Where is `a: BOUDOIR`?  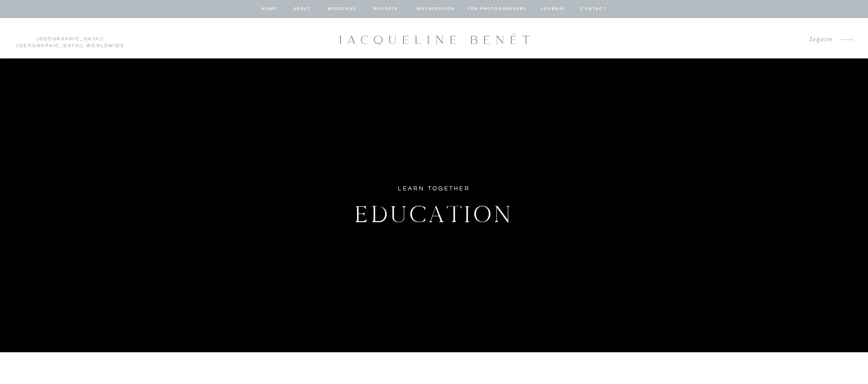 a: BOUDOIR is located at coordinates (385, 9).